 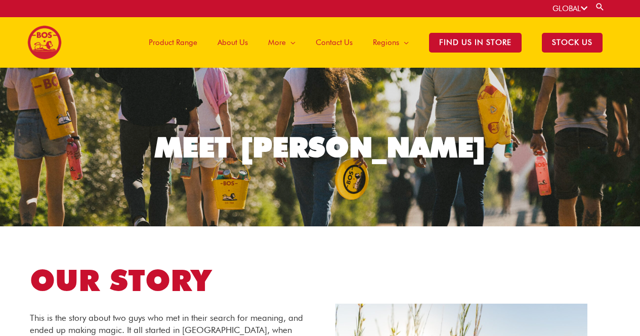 I want to click on a: Contact Us, so click(x=334, y=43).